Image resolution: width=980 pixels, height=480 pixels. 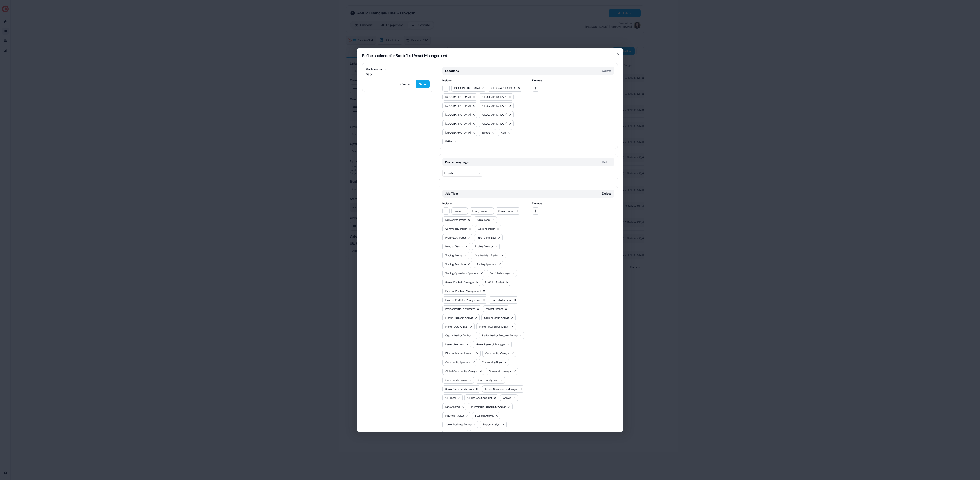 What do you see at coordinates (462, 273) in the screenshot?
I see `span: Trading Operations Specialist` at bounding box center [462, 273].